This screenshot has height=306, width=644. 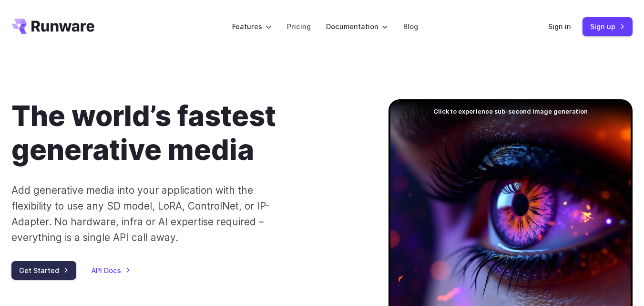 I want to click on a: Go to /, so click(x=53, y=26).